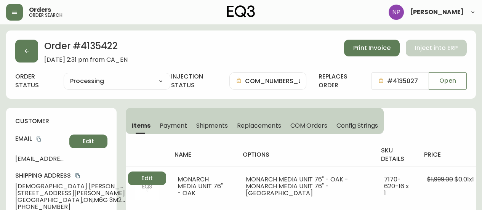 Image resolution: width=482 pixels, height=210 pixels. What do you see at coordinates (241, 11) in the screenshot?
I see `img: logo` at bounding box center [241, 11].